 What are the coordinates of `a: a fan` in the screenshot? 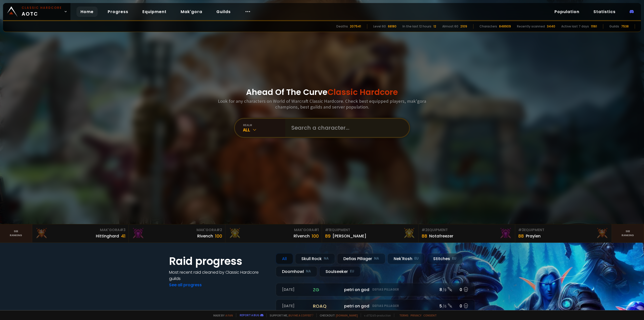 It's located at (229, 315).